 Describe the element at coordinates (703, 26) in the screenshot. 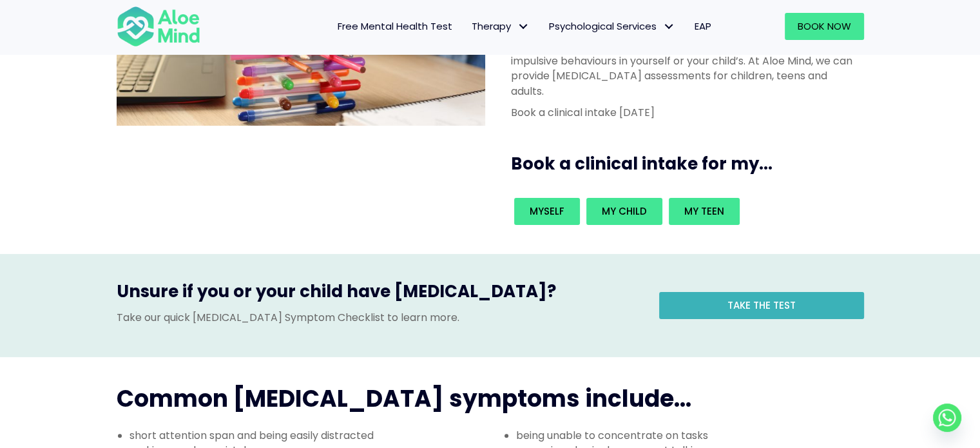

I see `a: EAP` at that location.